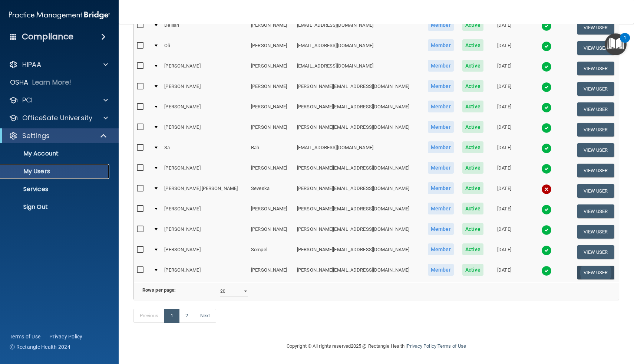  What do you see at coordinates (47, 37) in the screenshot?
I see `h4: Compliance` at bounding box center [47, 37].